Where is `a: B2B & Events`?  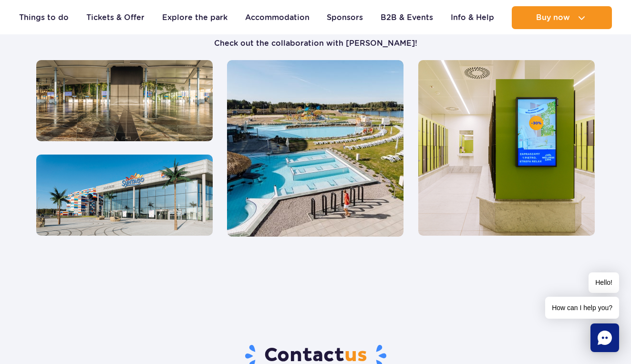 a: B2B & Events is located at coordinates (406, 18).